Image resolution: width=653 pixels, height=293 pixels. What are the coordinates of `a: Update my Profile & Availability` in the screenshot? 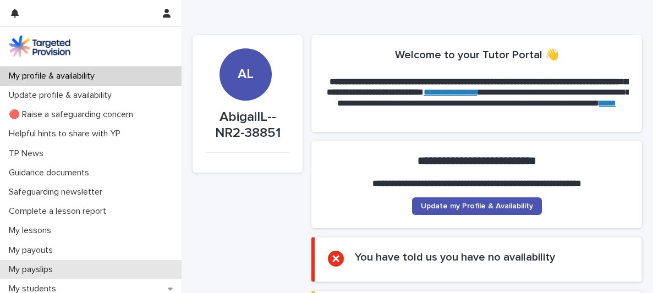 It's located at (477, 206).